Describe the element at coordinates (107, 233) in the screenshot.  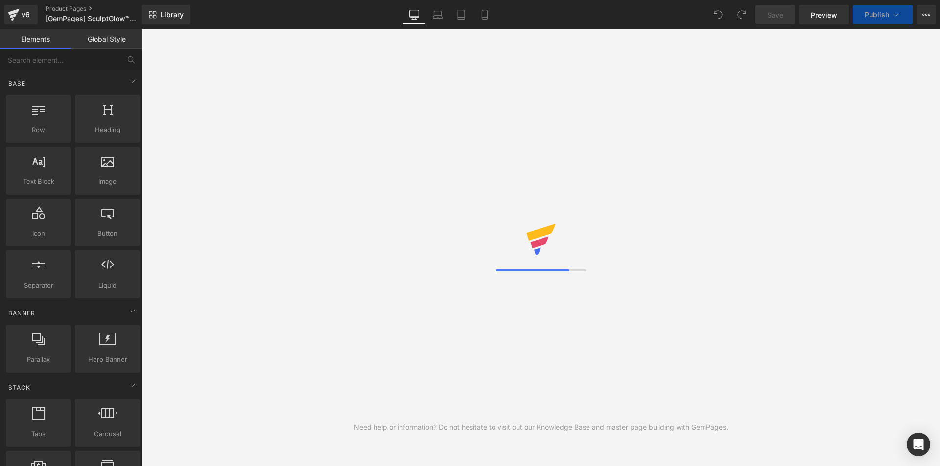
I see `span: Button` at that location.